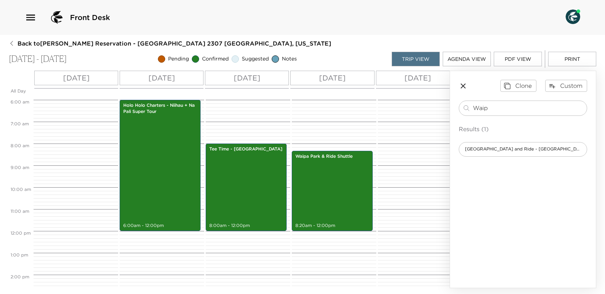 The width and height of the screenshot is (605, 294). What do you see at coordinates (21, 189) in the screenshot?
I see `span: 10:00 AM` at bounding box center [21, 189].